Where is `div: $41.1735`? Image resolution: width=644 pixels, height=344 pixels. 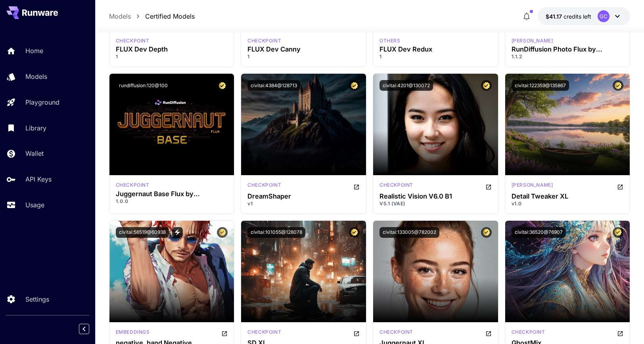 div: $41.1735 is located at coordinates (568, 16).